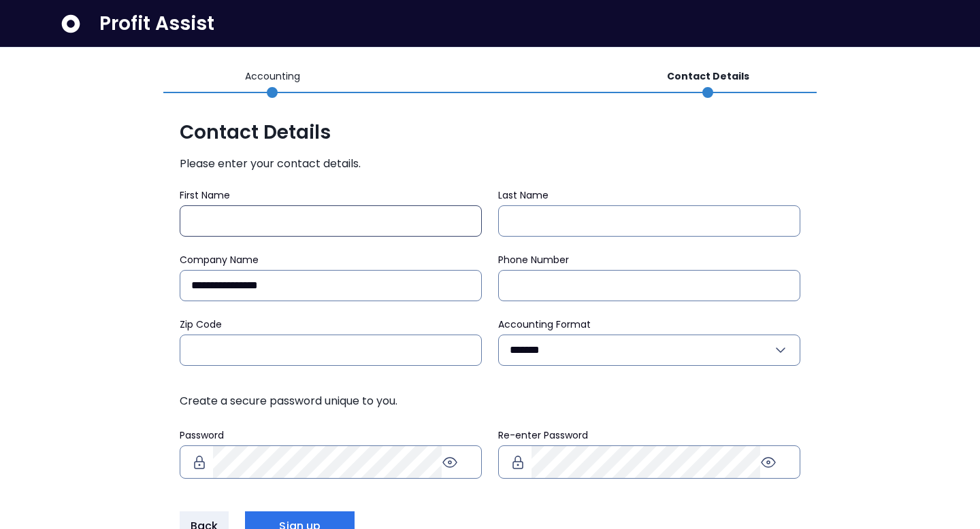 The image size is (980, 529). What do you see at coordinates (523, 195) in the screenshot?
I see `span: Last Name` at bounding box center [523, 195].